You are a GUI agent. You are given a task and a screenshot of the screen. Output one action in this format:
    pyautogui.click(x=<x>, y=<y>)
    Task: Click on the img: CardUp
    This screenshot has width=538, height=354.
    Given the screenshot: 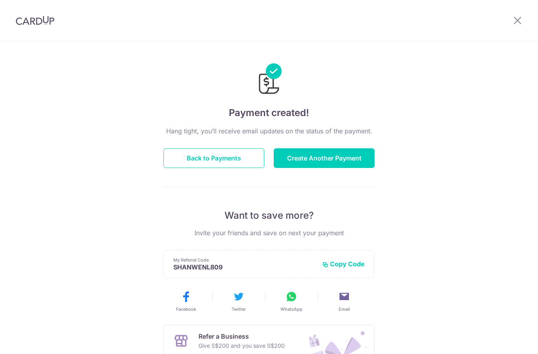 What is the action you would take?
    pyautogui.click(x=35, y=20)
    